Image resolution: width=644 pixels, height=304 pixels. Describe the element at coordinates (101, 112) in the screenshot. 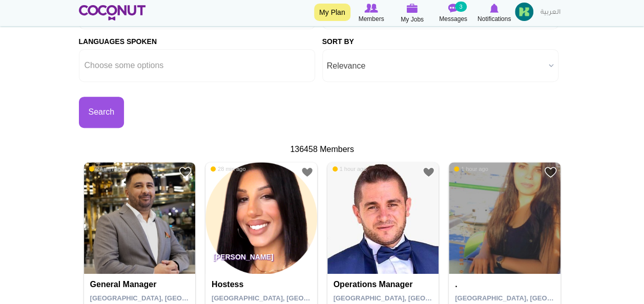

I see `button: Search` at that location.